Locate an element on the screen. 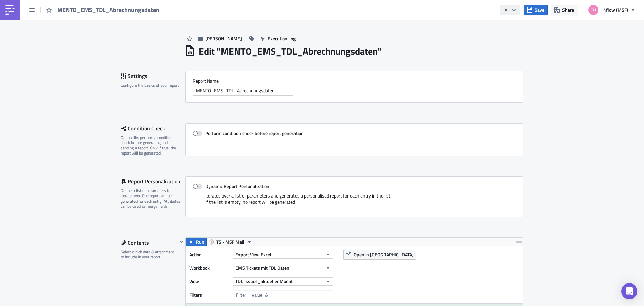  strong: Dynamic Report Personalization is located at coordinates (237, 186).